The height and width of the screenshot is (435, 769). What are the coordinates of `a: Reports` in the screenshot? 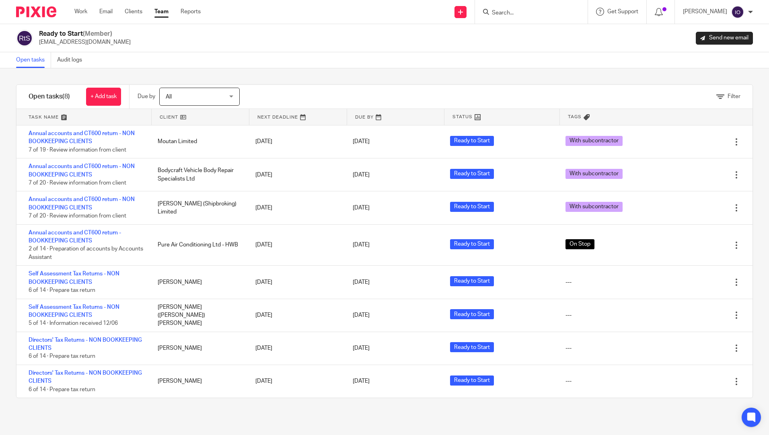 It's located at (191, 12).